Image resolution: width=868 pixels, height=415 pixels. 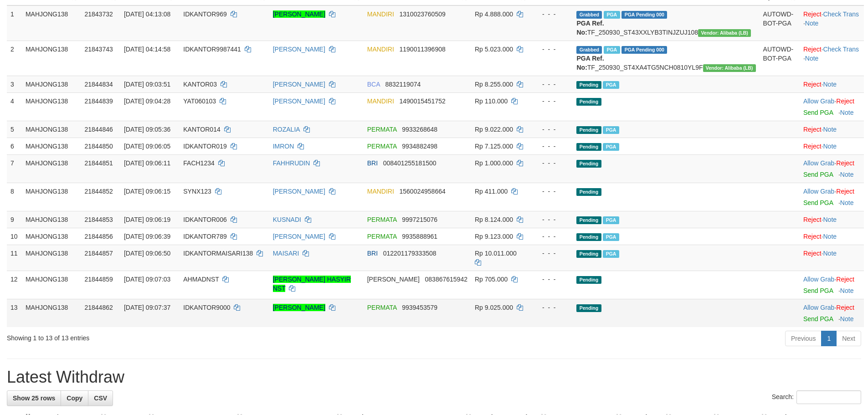 What do you see at coordinates (494, 129) in the screenshot?
I see `span: Rp 9.022.000` at bounding box center [494, 129].